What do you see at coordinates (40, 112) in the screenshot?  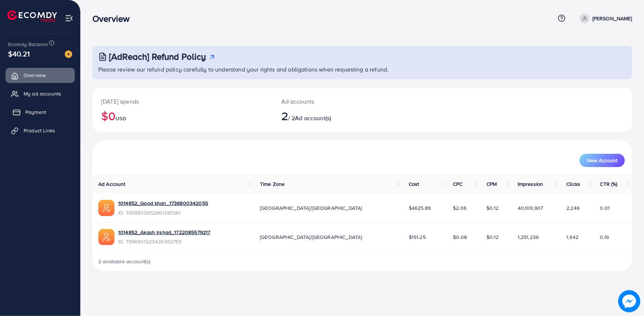 I see `a: Payment` at bounding box center [40, 112].